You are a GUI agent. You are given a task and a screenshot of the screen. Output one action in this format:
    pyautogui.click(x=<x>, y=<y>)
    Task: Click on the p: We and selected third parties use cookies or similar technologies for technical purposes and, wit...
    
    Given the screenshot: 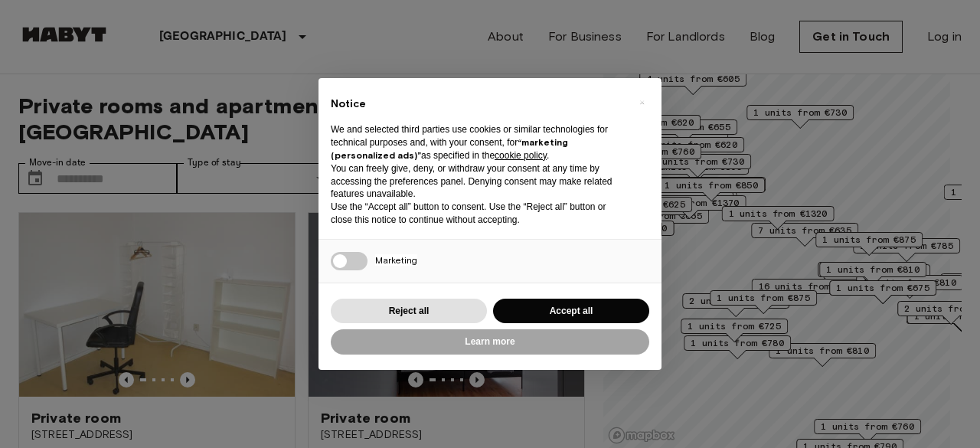 What is the action you would take?
    pyautogui.click(x=478, y=142)
    